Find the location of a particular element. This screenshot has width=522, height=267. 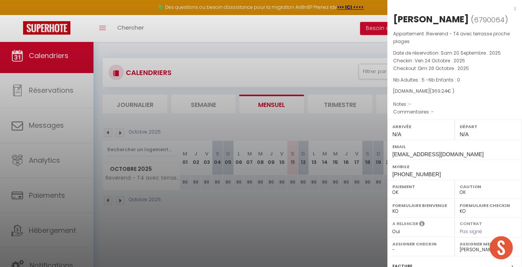

span: 369.24 is located at coordinates (439, 91).